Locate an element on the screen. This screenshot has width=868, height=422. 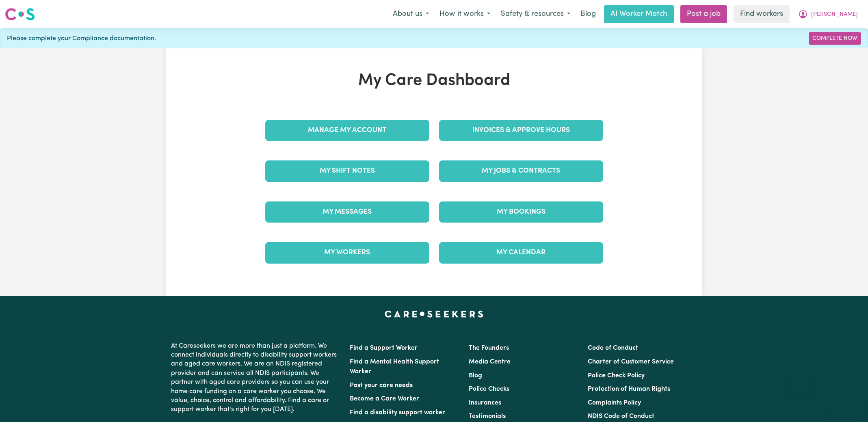
a: Find workers is located at coordinates (762, 14).